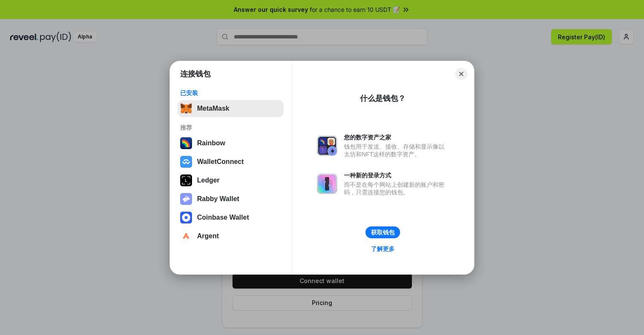 Image resolution: width=644 pixels, height=335 pixels. What do you see at coordinates (208, 180) in the screenshot?
I see `div: Ledger` at bounding box center [208, 180].